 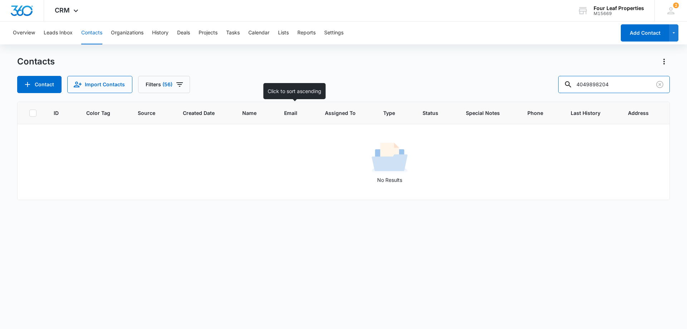 I want to click on button: Projects, so click(x=208, y=33).